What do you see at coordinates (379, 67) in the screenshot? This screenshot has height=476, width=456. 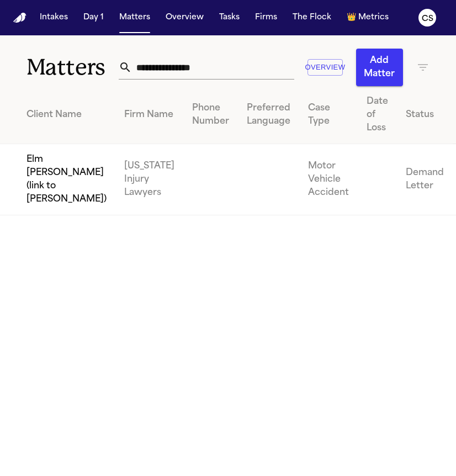 I see `button: Add Matter` at bounding box center [379, 67].